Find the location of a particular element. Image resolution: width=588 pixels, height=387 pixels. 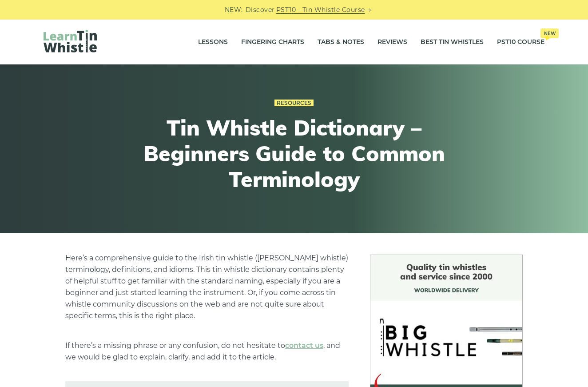

img: LearnTinWhistle.com is located at coordinates (70, 41).